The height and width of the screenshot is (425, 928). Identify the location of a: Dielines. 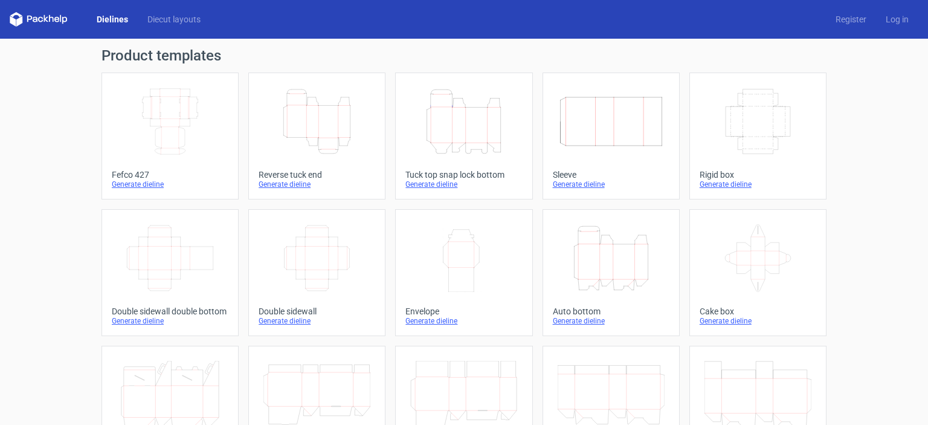
(112, 19).